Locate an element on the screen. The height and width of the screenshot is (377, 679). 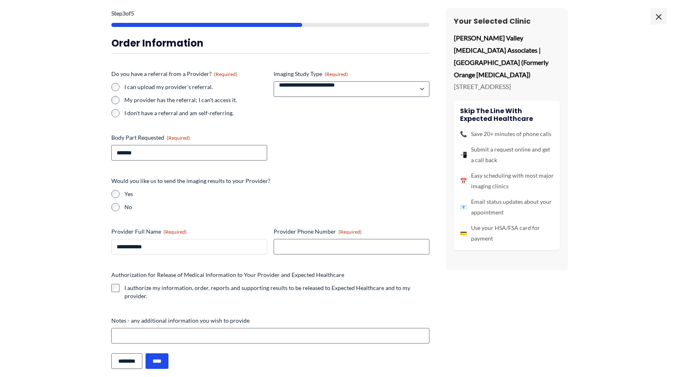
label: I don't have a referral and am self-referring. is located at coordinates (196, 113).